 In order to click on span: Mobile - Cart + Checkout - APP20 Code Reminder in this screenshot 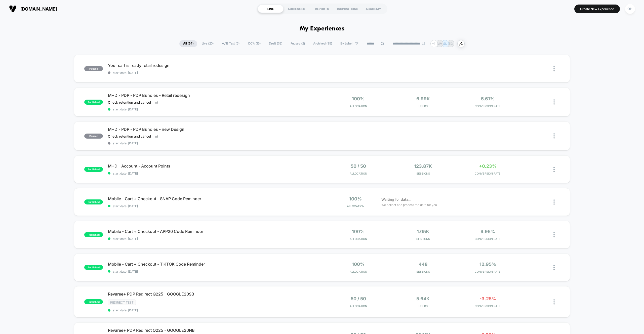, I will do `click(215, 231)`.